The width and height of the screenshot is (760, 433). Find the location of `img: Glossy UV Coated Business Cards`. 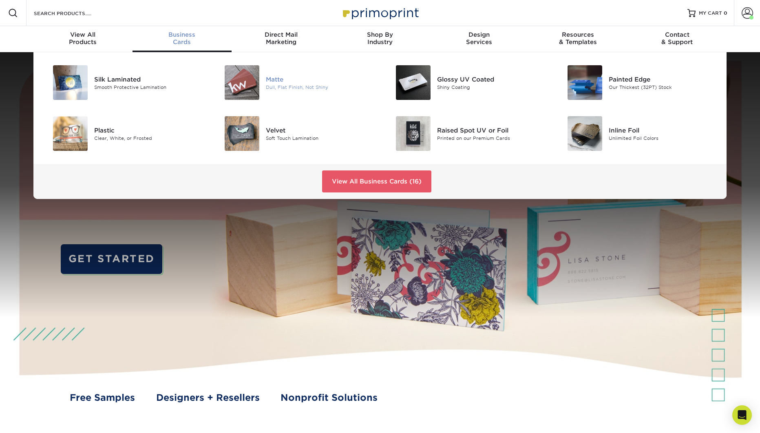

img: Glossy UV Coated Business Cards is located at coordinates (413, 82).